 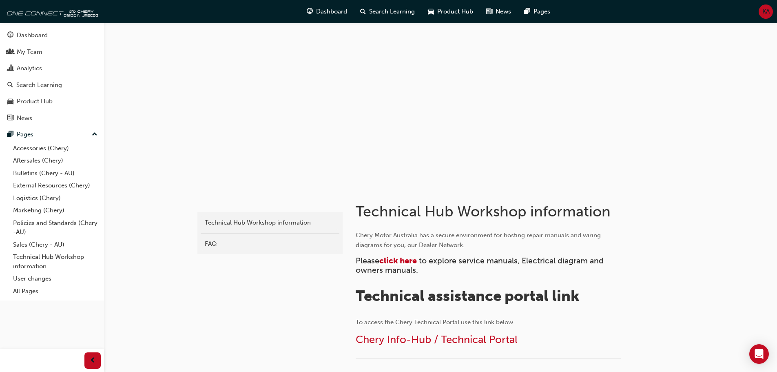 What do you see at coordinates (270, 244) in the screenshot?
I see `div: FAQ` at bounding box center [270, 244].